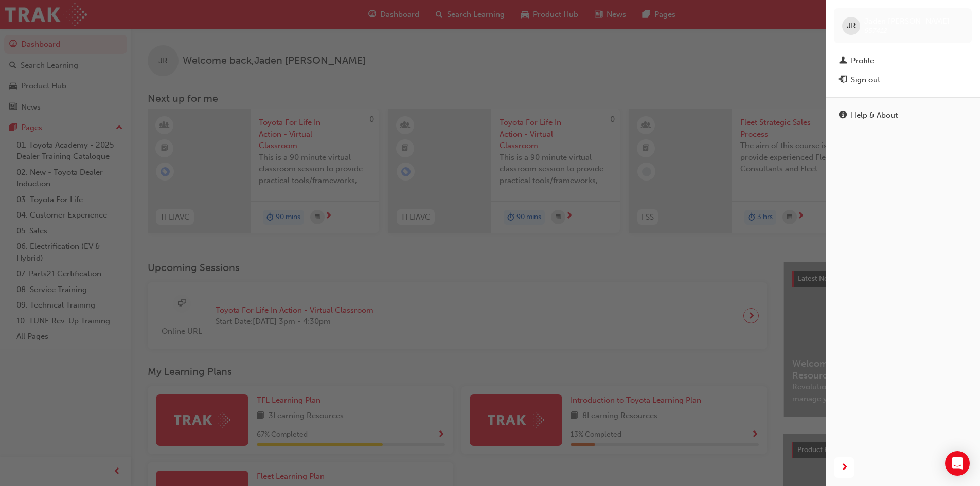 The width and height of the screenshot is (980, 486). What do you see at coordinates (843, 80) in the screenshot?
I see `span: exit-icon` at bounding box center [843, 80].